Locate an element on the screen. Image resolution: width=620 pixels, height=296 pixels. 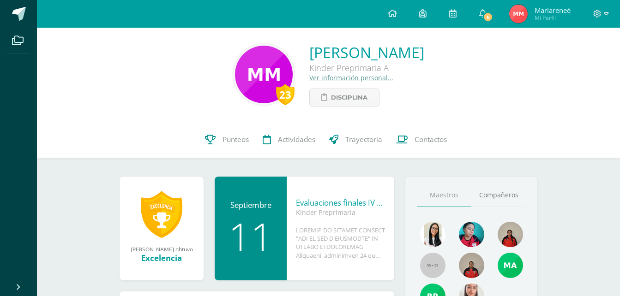
span: Contactos is located at coordinates (431, 139).